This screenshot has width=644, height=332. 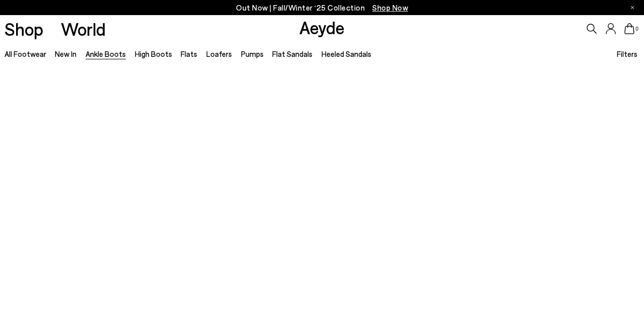 I want to click on p: Out Now | Fall/Winter ‘25 Collection, so click(x=322, y=8).